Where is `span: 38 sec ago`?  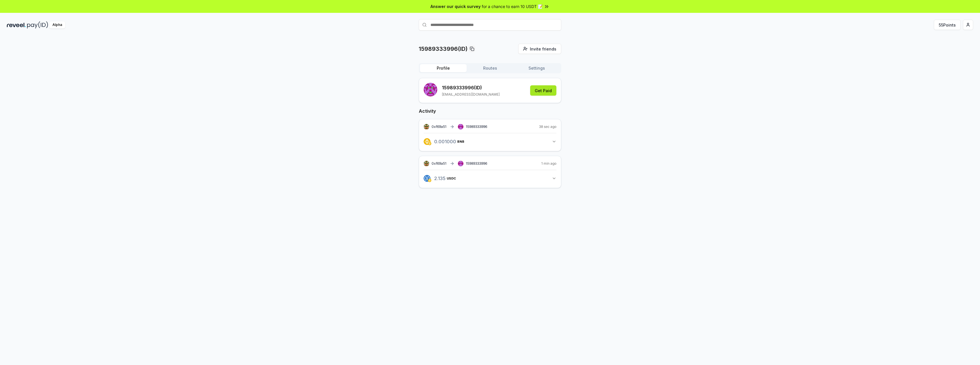 span: 38 sec ago is located at coordinates (548, 127).